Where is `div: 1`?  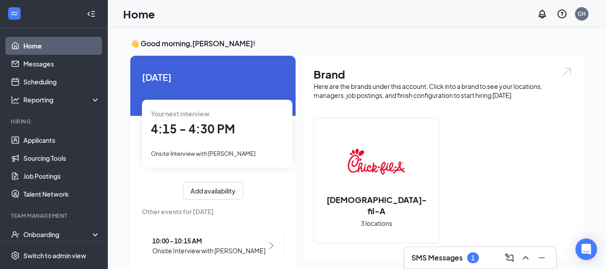
div: 1 is located at coordinates (473, 258).